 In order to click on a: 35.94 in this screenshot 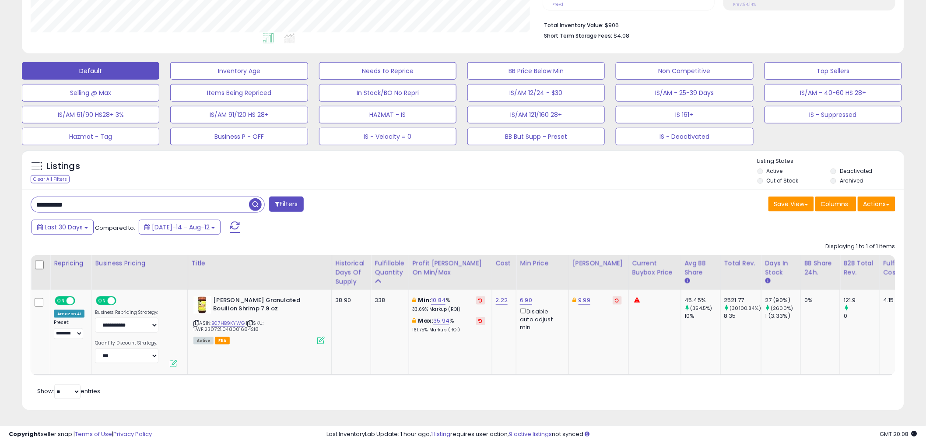, I will do `click(441, 321)`.